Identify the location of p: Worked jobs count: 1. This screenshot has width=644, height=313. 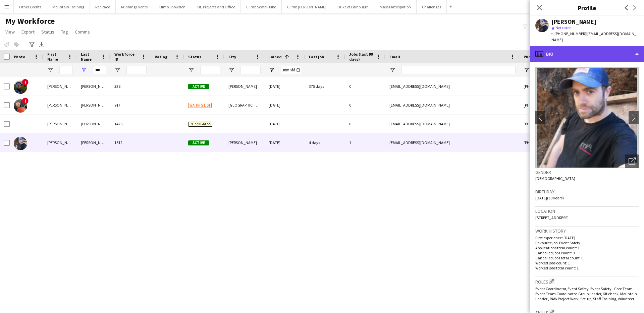
(587, 263).